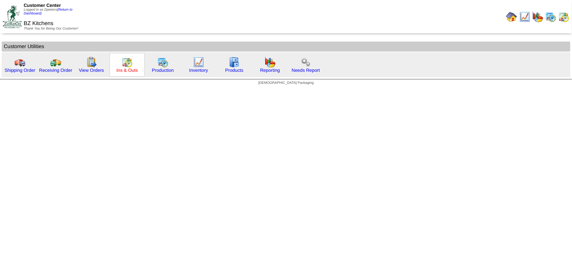 The height and width of the screenshot is (270, 572). What do you see at coordinates (306, 62) in the screenshot?
I see `img: workflow.png` at bounding box center [306, 62].